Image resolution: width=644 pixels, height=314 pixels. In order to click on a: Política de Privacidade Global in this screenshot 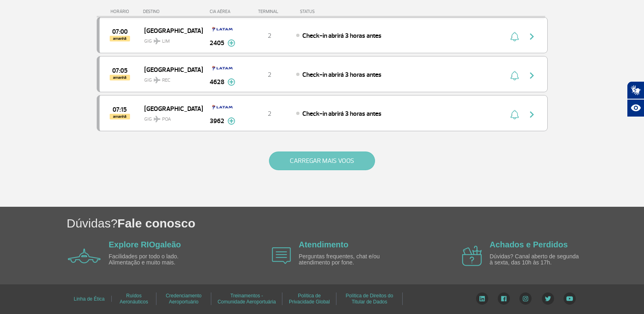, I will do `click(309, 299)`.